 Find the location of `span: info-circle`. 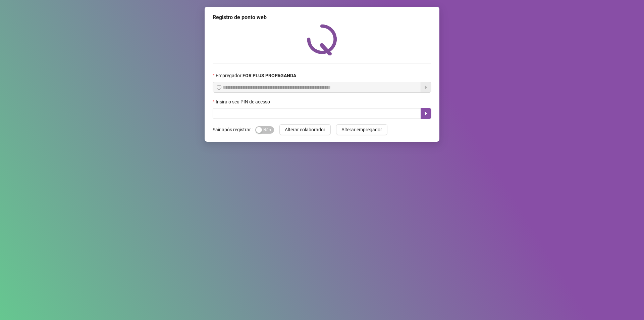

span: info-circle is located at coordinates (219, 87).